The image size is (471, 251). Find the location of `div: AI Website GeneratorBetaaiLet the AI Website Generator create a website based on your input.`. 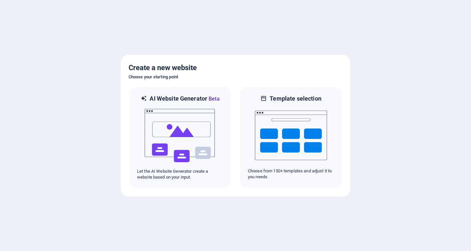

div: AI Website GeneratorBetaaiLet the AI Website Generator create a website based on your input. is located at coordinates (180, 137).